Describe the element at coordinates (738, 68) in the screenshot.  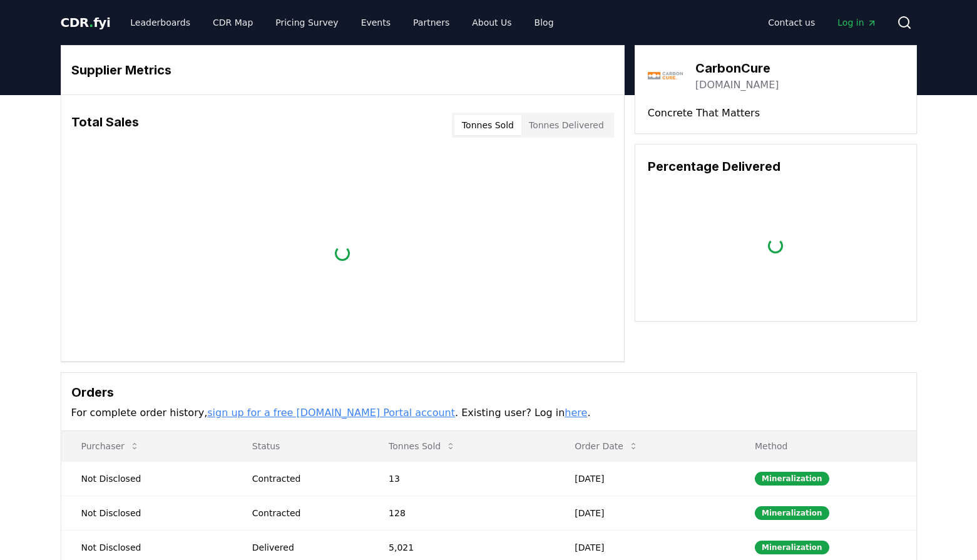
I see `h3: CarbonCure` at that location.